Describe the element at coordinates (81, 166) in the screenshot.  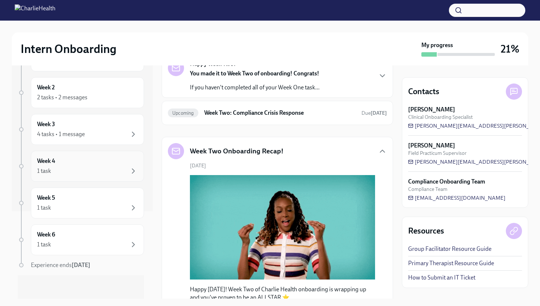
I see `a: Week 41 task` at that location.